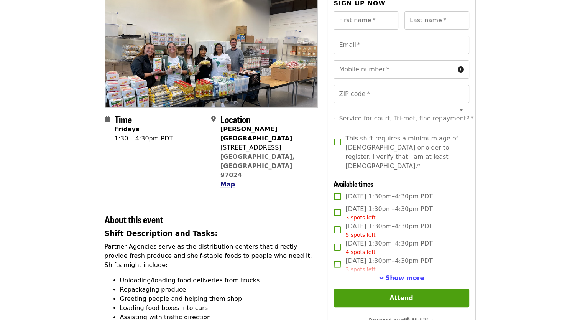 This screenshot has width=580, height=320. Describe the element at coordinates (219, 299) in the screenshot. I see `li: Greeting people and helping them shop` at that location.